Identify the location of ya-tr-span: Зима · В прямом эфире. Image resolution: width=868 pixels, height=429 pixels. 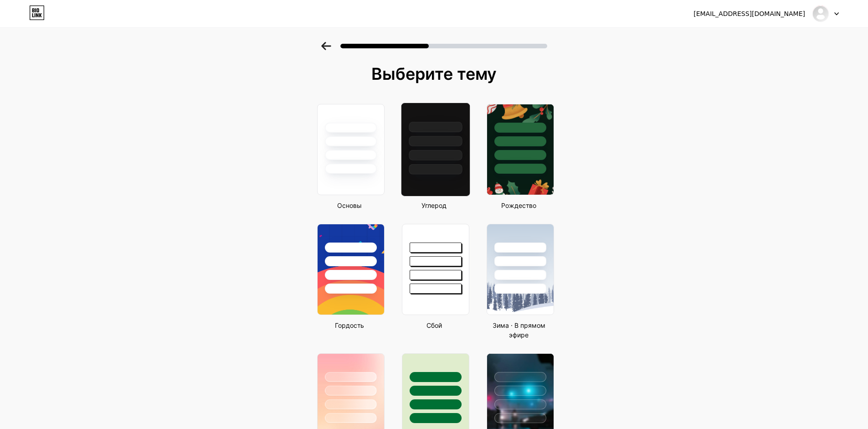
(519, 330).